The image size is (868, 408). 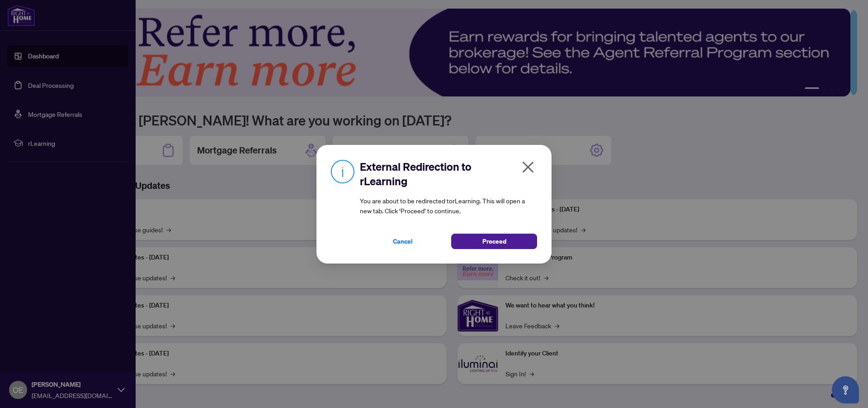 What do you see at coordinates (846, 390) in the screenshot?
I see `button: Open asap` at bounding box center [846, 390].